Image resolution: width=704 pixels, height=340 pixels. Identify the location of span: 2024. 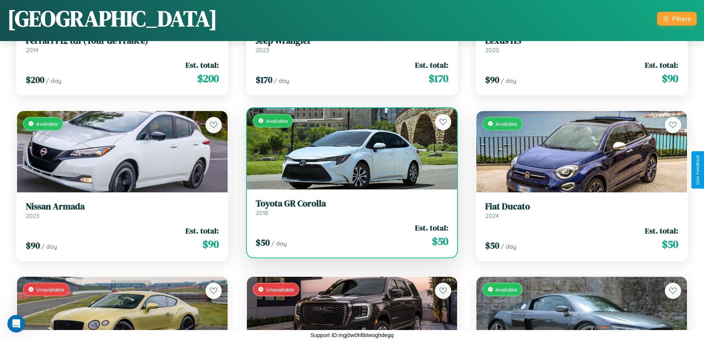
(492, 215).